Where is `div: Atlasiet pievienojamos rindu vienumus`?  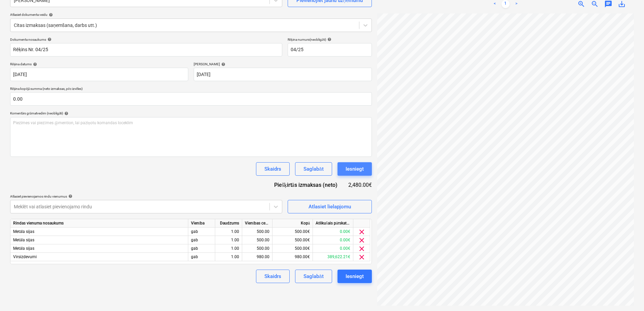 div: Atlasiet pievienojamos rindu vienumus is located at coordinates (146, 196).